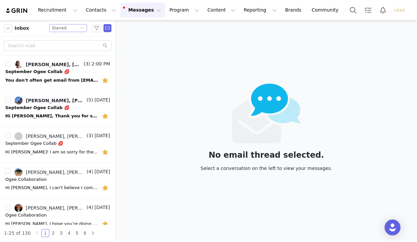  I want to click on li: 1-25 of 130, so click(17, 233).